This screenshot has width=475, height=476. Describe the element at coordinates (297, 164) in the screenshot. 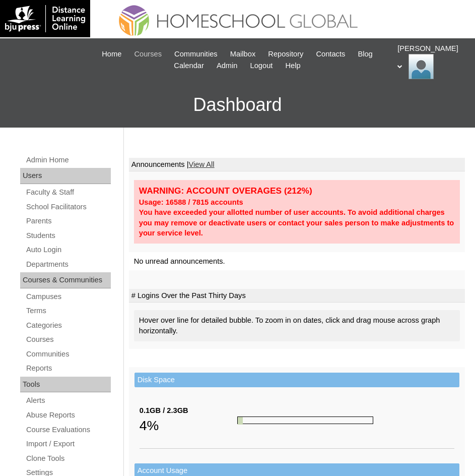

I see `td: Announcements |` at that location.